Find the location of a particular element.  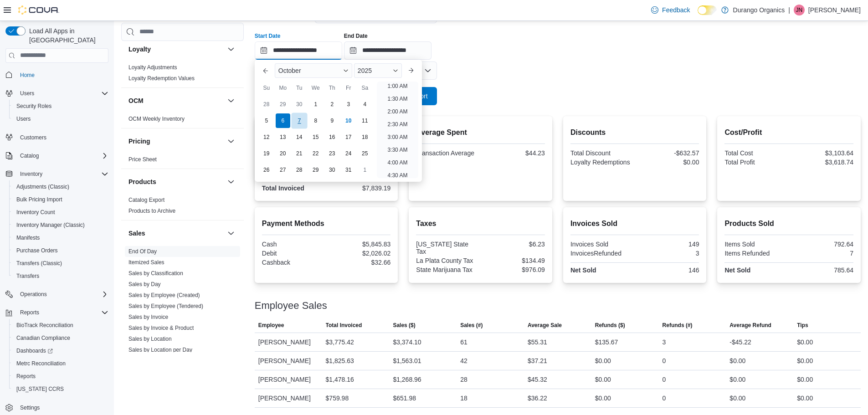

div: day-23 is located at coordinates (332, 153).